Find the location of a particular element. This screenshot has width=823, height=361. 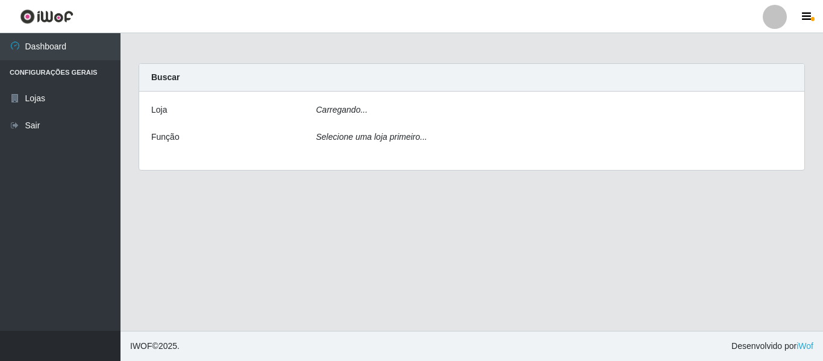

span: IWOF is located at coordinates (141, 346).